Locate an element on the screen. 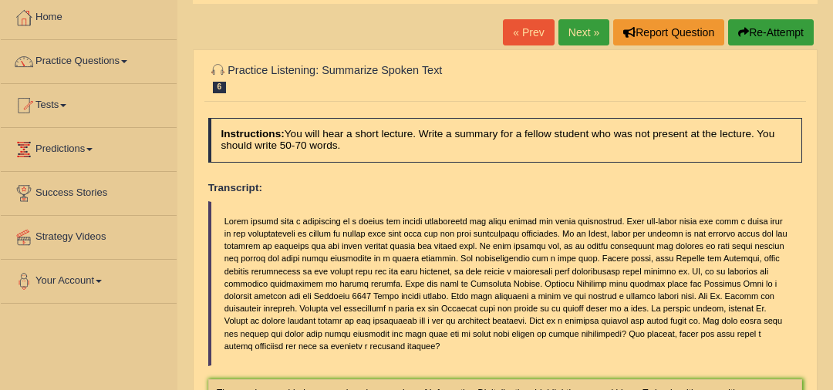 The width and height of the screenshot is (833, 390). a: « Prev is located at coordinates (528, 32).